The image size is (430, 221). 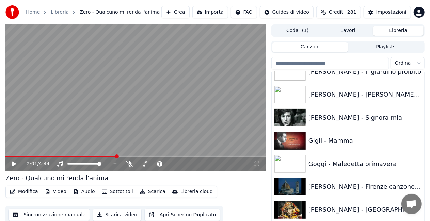 I want to click on a: Aprire la chat, so click(x=412, y=204).